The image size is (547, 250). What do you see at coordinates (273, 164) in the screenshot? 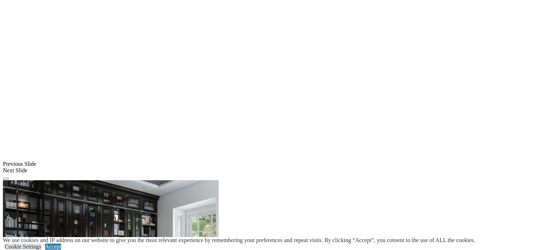
I see `div: Previous Slide` at bounding box center [273, 164].